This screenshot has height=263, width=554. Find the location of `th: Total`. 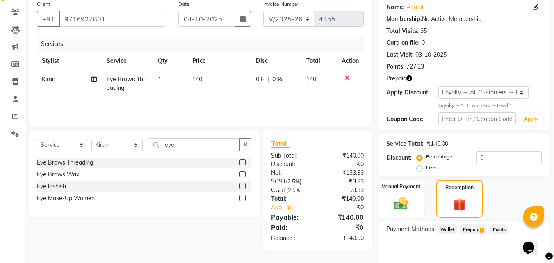

th: Total is located at coordinates (319, 61).